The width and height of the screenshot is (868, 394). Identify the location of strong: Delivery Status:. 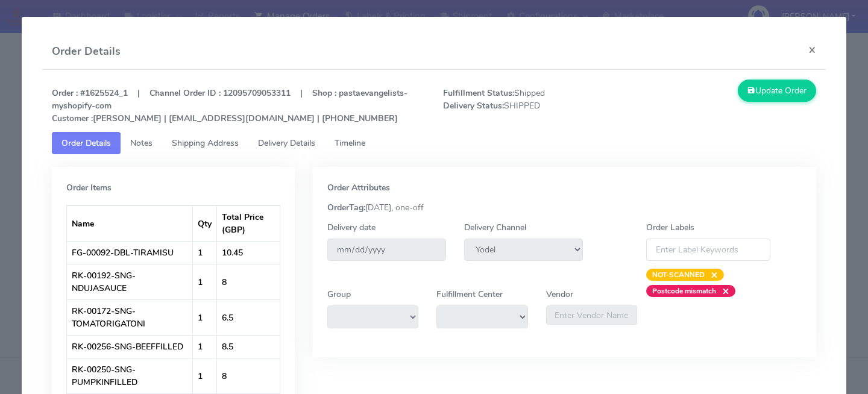
(473, 106).